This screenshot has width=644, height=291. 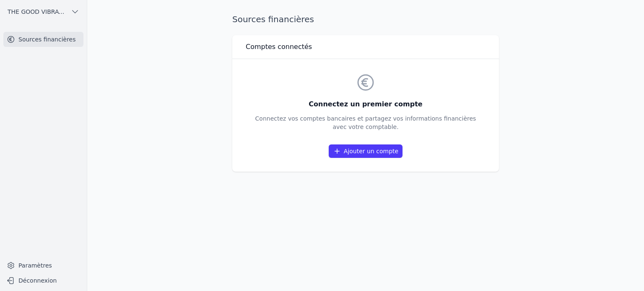 I want to click on p: Connectez vos comptes bancaires et partagez vos informations financières avec votre comptable., so click(x=366, y=123).